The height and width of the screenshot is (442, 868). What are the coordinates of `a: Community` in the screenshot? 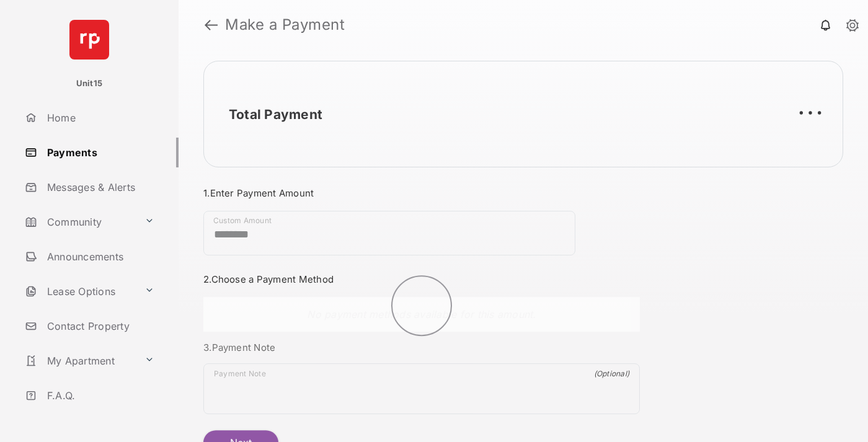 It's located at (80, 222).